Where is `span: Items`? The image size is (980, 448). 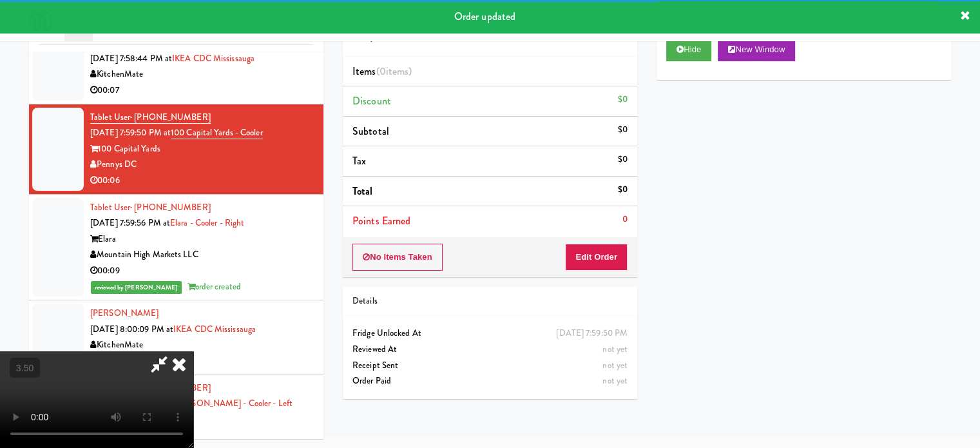 span: Items is located at coordinates (383, 71).